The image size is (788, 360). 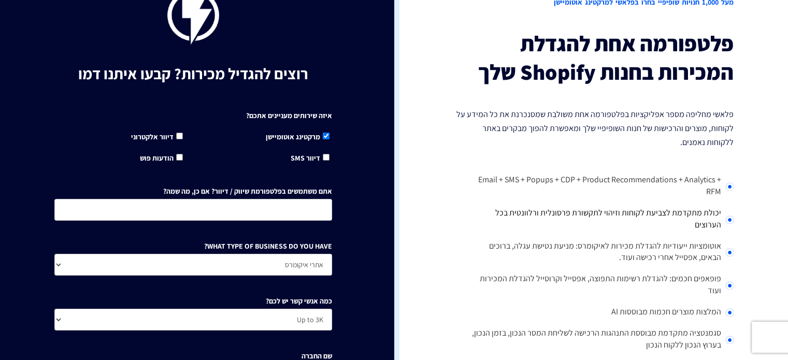 I want to click on label: מרקטינג אוטומיישן, so click(x=299, y=136).